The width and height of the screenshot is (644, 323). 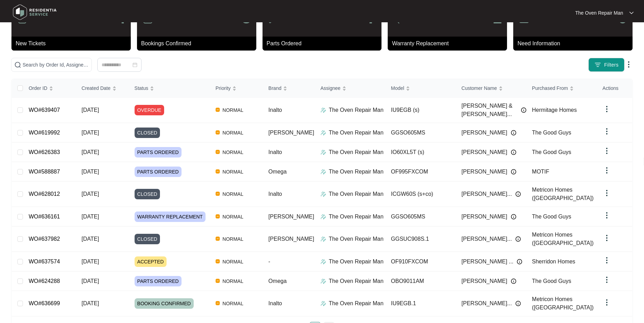 What do you see at coordinates (331, 88) in the screenshot?
I see `span: Assignee` at bounding box center [331, 88].